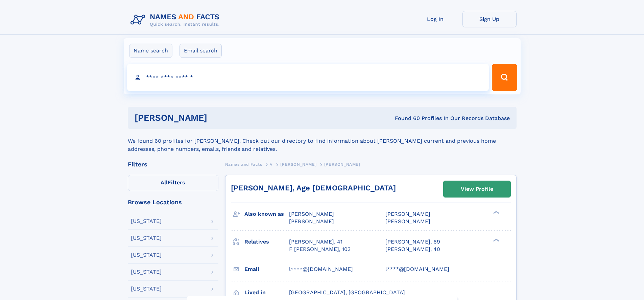  What do you see at coordinates (200, 50) in the screenshot?
I see `label: Email search` at bounding box center [200, 50].